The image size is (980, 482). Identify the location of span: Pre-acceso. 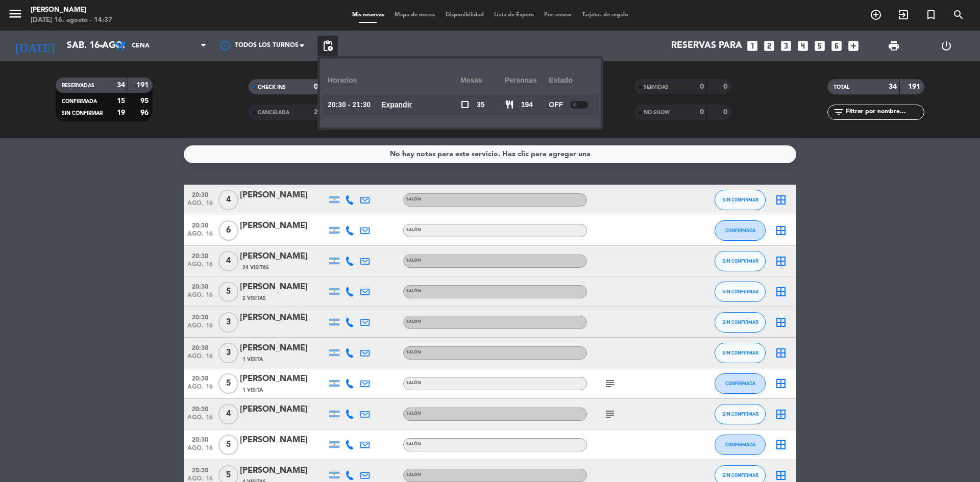
(558, 15).